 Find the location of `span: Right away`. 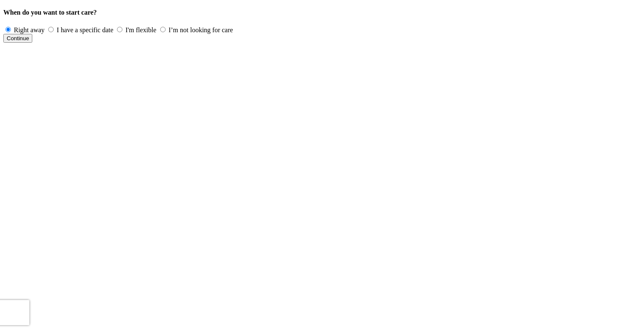

span: Right away is located at coordinates (29, 30).